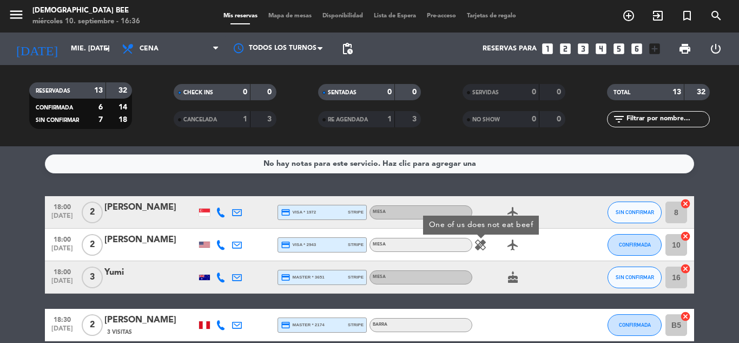  What do you see at coordinates (485, 93) in the screenshot?
I see `span: SERVIDAS` at bounding box center [485, 93].